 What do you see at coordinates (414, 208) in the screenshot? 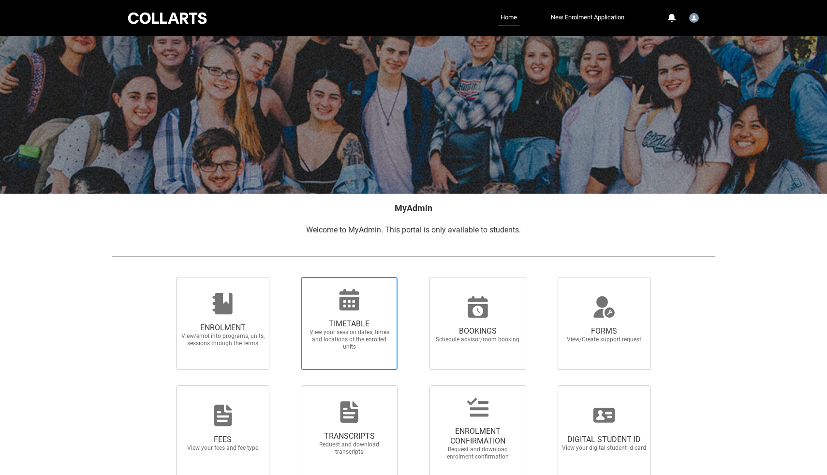
I see `h2: MyAdmin` at bounding box center [414, 208].